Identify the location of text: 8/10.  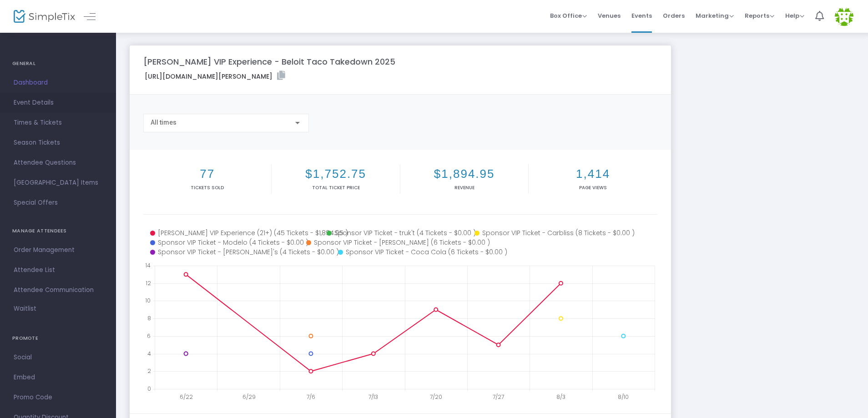
(623, 397).